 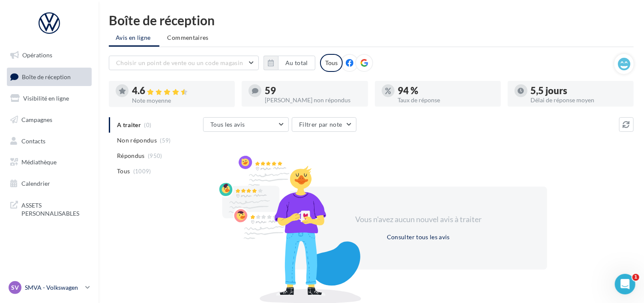 I want to click on span: Tous, so click(x=123, y=171).